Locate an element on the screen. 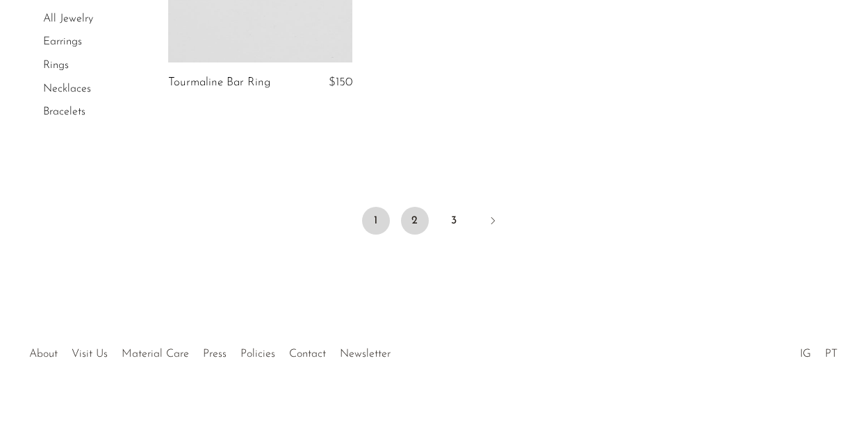  ul: Social Medias is located at coordinates (819, 351).